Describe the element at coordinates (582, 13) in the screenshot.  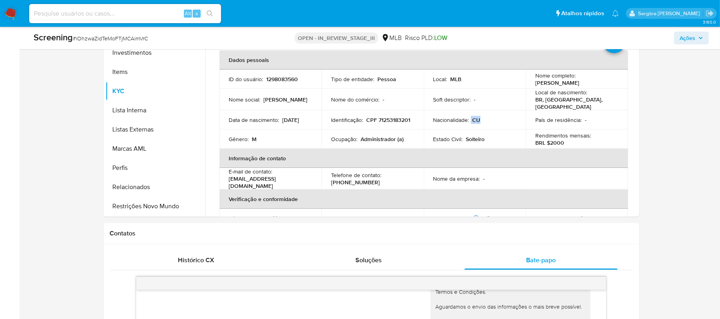
I see `span: Atalhos rápidos` at that location.